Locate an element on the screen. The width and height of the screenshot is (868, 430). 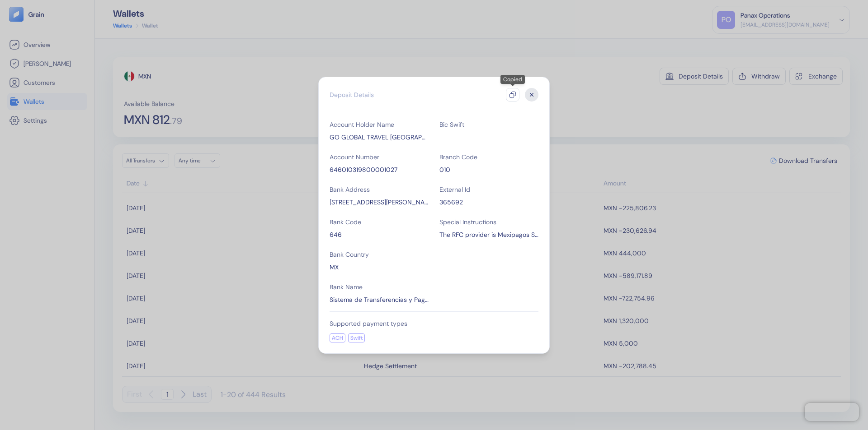
div: Account Number is located at coordinates (379, 157).